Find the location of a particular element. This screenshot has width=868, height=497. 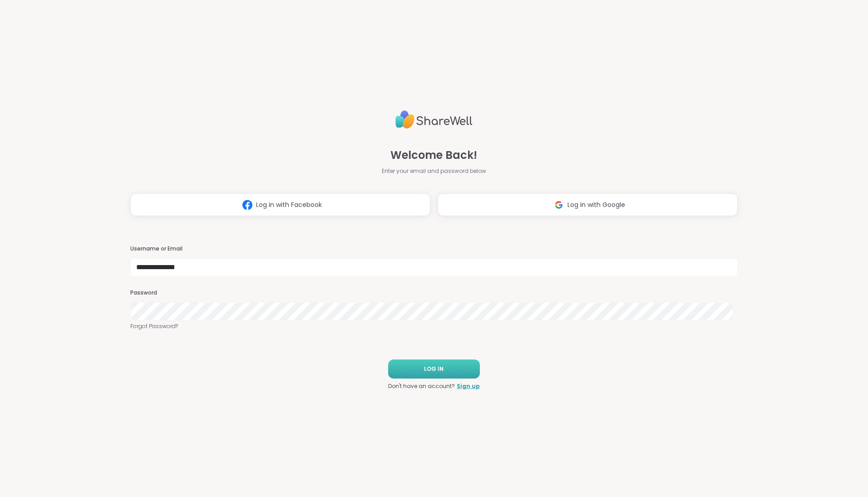

span: Log in with Google is located at coordinates (596, 205).